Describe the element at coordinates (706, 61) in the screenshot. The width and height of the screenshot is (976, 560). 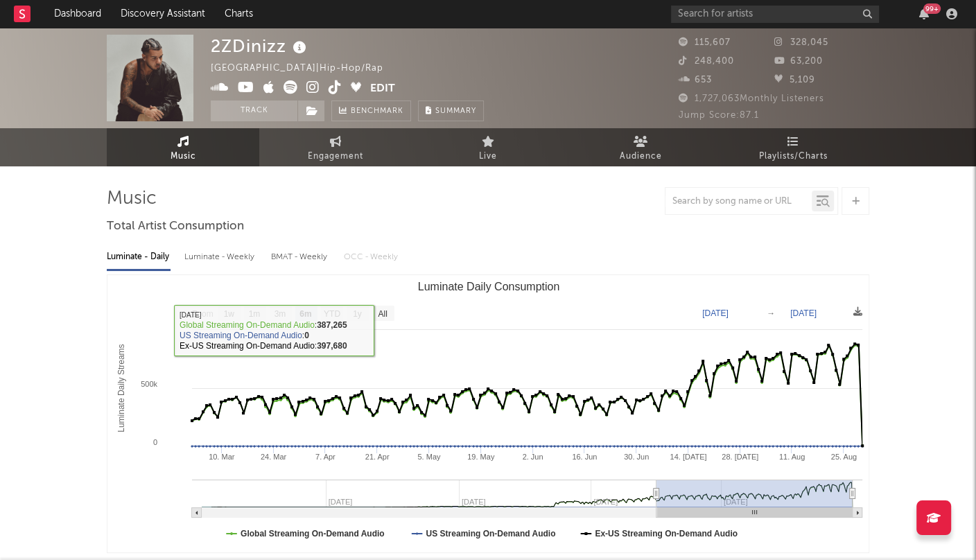
I see `span: 248,400` at that location.